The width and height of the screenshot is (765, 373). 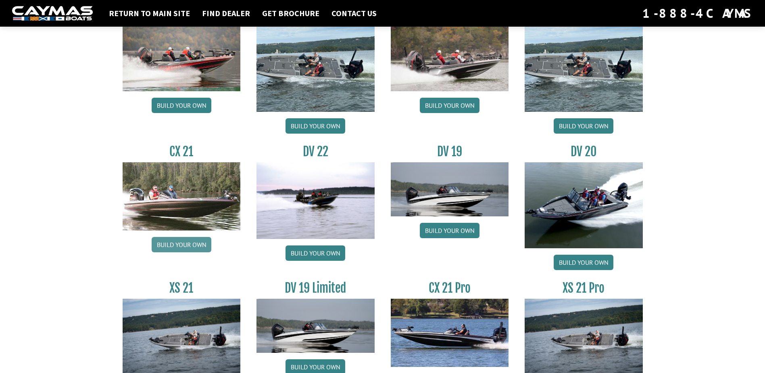 What do you see at coordinates (181, 151) in the screenshot?
I see `h3: CX 21` at bounding box center [181, 151].